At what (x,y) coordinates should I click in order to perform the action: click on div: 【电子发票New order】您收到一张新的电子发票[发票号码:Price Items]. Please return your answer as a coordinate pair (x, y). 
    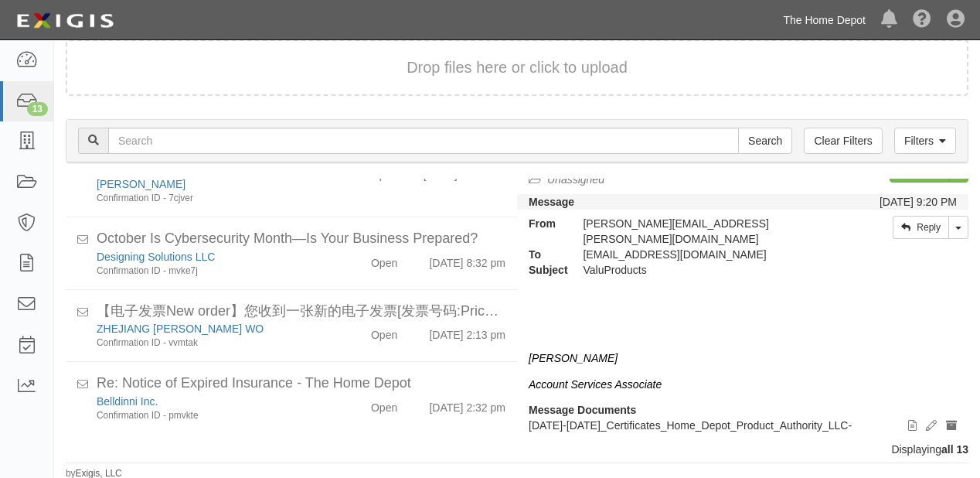
    Looking at the image, I should click on (301, 312).